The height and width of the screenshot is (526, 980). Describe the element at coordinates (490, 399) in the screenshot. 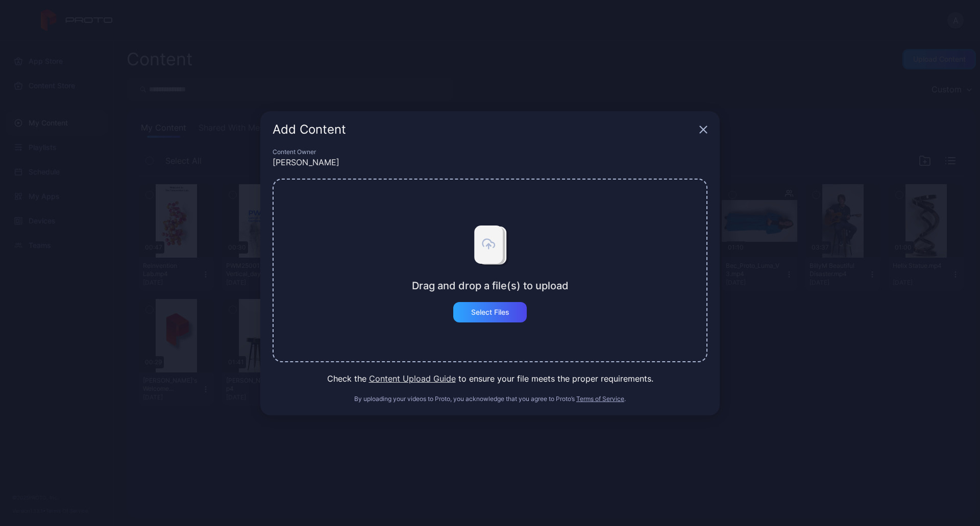

I see `div: By uploading your videos to Proto, you acknowledge that you agree to Proto’s .` at that location.